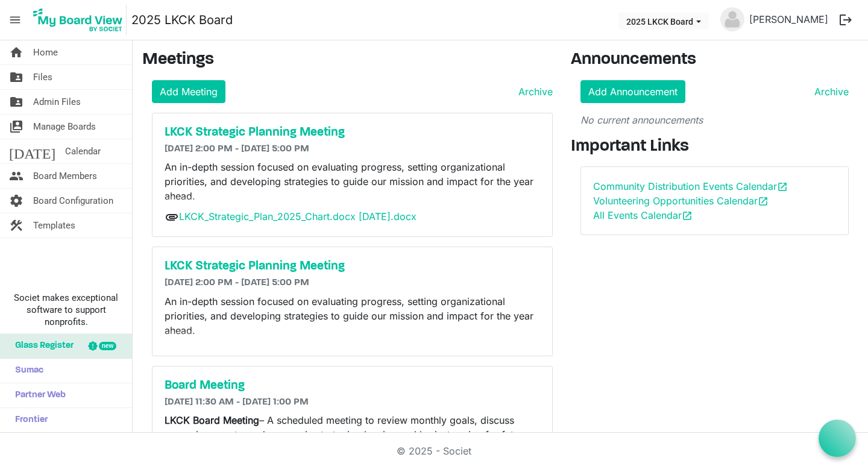 This screenshot has height=469, width=868. Describe the element at coordinates (73, 200) in the screenshot. I see `span: Board Configuration` at that location.